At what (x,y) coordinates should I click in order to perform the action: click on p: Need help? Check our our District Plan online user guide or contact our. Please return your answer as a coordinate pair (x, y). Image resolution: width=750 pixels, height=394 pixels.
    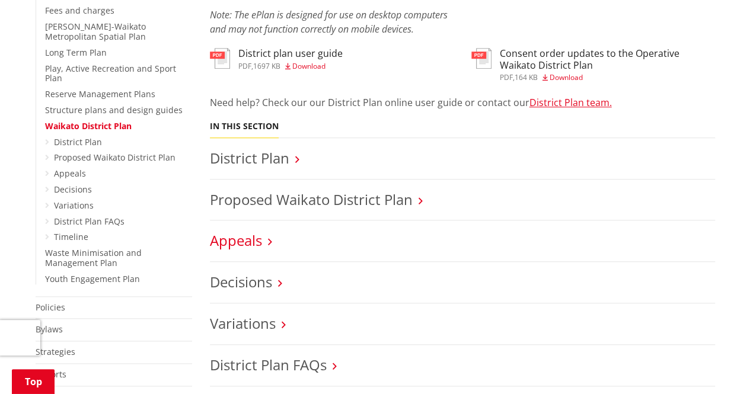
    Looking at the image, I should click on (463, 103).